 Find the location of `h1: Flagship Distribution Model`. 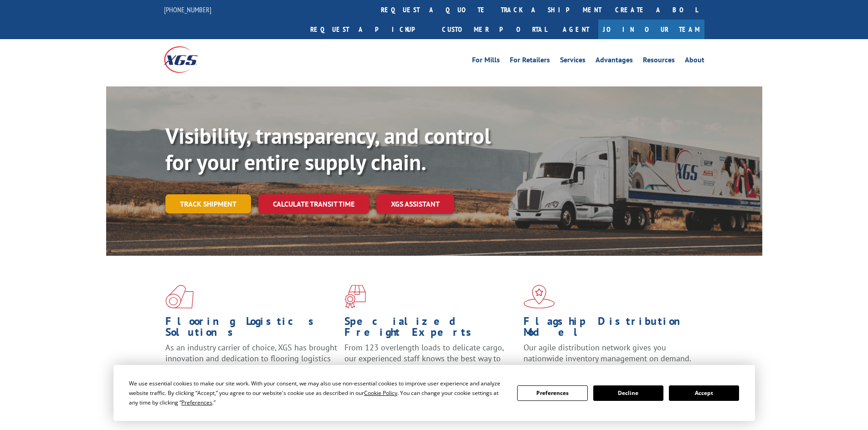

h1: Flagship Distribution Model is located at coordinates (609, 329).